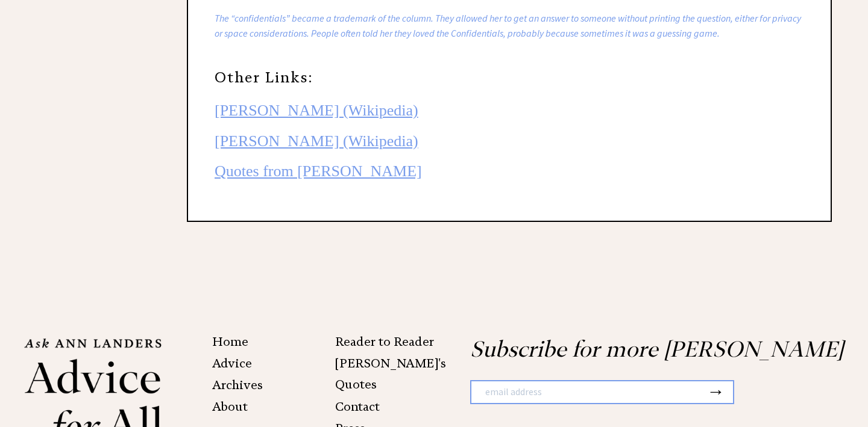  I want to click on a: Advice, so click(232, 364).